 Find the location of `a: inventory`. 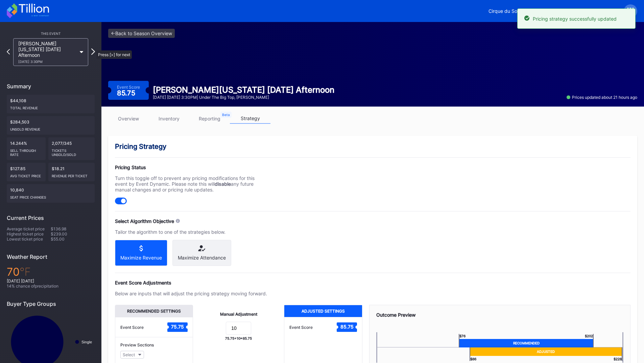

a: inventory is located at coordinates (169, 118).